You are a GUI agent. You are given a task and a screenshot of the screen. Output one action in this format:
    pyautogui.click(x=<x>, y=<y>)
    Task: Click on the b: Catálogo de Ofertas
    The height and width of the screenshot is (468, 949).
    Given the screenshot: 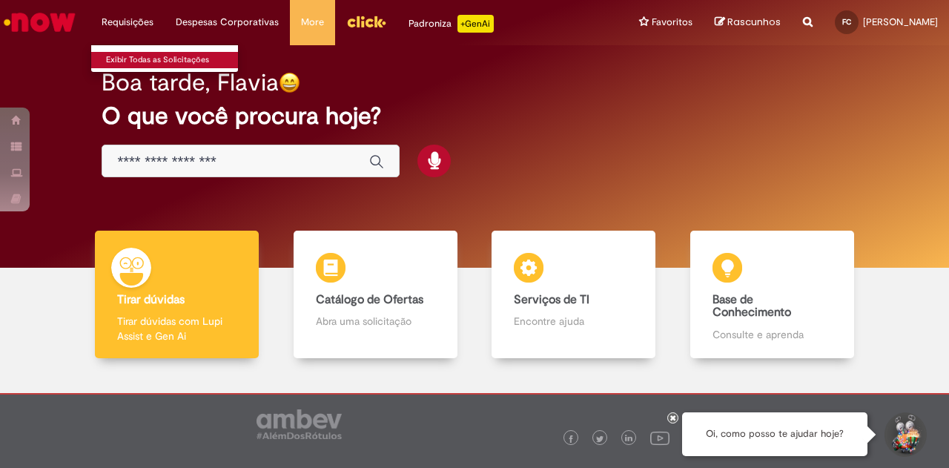 What is the action you would take?
    pyautogui.click(x=369, y=299)
    